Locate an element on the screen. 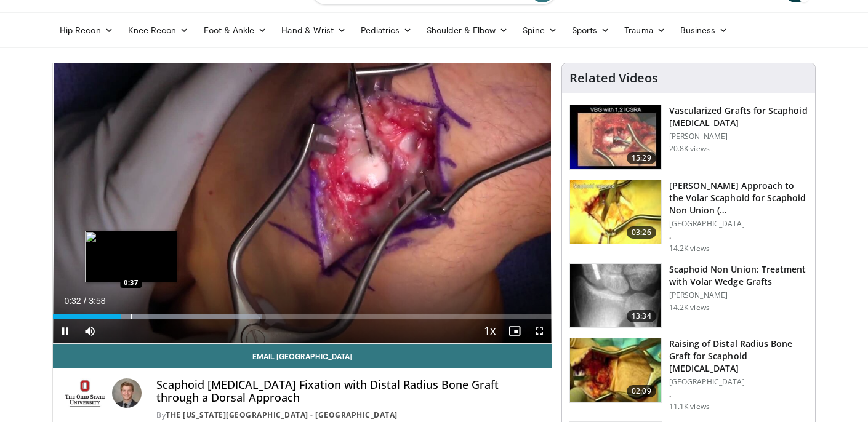 The width and height of the screenshot is (868, 422). button: Playback Rate is located at coordinates (490, 331).